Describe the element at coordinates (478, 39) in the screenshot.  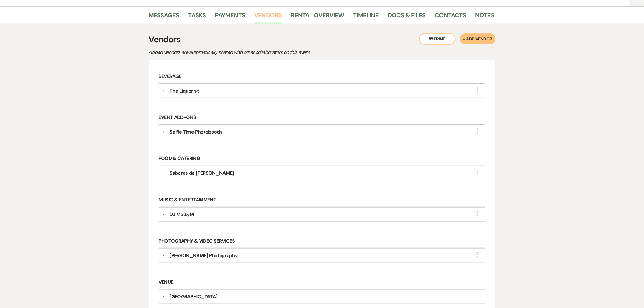
I see `button: + Add Vendor` at that location.